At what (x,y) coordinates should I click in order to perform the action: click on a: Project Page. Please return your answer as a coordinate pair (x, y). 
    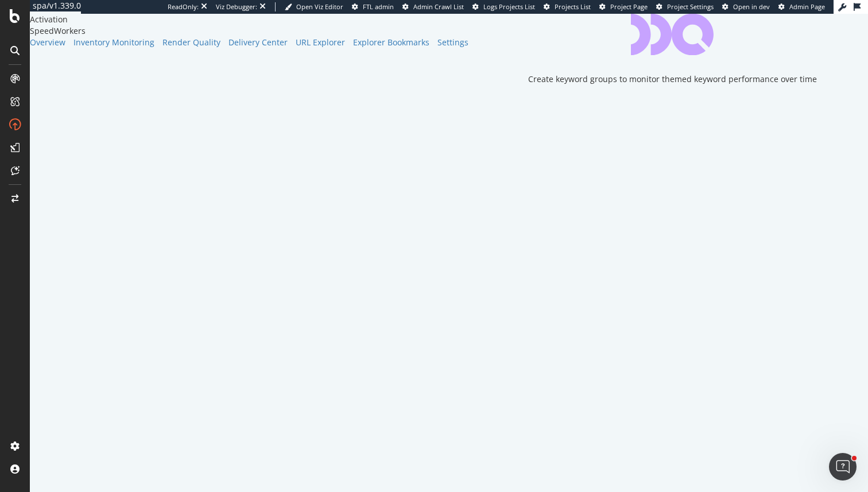
    Looking at the image, I should click on (624, 7).